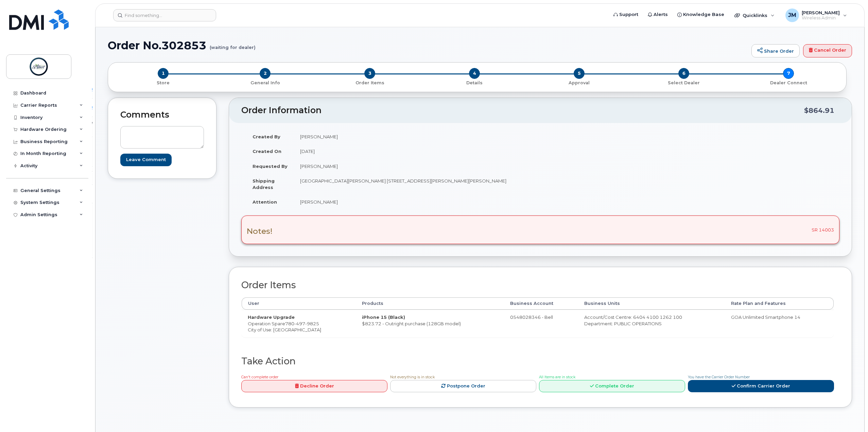 The width and height of the screenshot is (868, 432). What do you see at coordinates (761, 385) in the screenshot?
I see `a: Confirm Carrier Order` at bounding box center [761, 385].